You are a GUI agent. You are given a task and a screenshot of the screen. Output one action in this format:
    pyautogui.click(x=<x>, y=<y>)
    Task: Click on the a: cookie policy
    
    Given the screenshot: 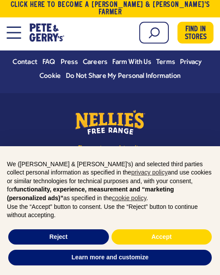 What is the action you would take?
    pyautogui.click(x=129, y=198)
    